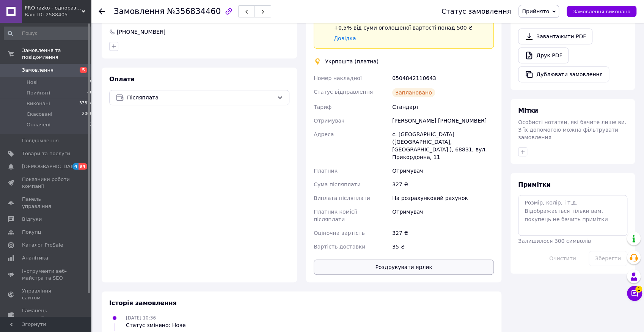  I want to click on span: Мітки, so click(528, 110).